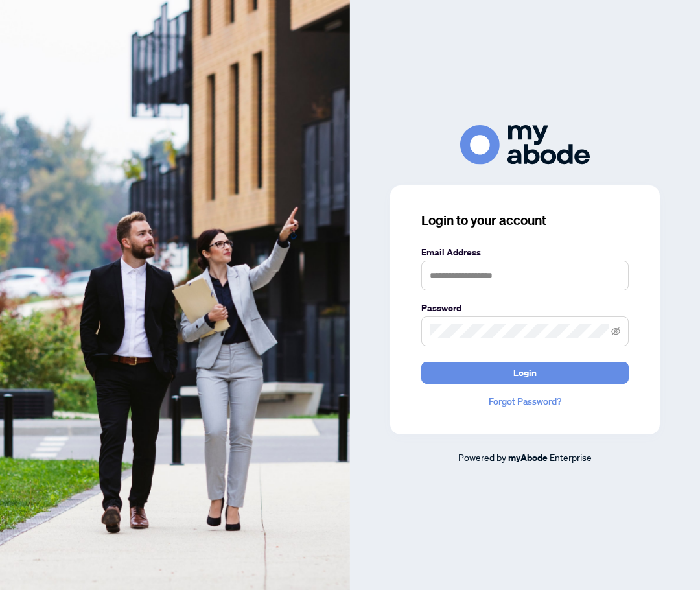 The height and width of the screenshot is (590, 700). Describe the element at coordinates (483, 457) in the screenshot. I see `span: Powered by` at that location.